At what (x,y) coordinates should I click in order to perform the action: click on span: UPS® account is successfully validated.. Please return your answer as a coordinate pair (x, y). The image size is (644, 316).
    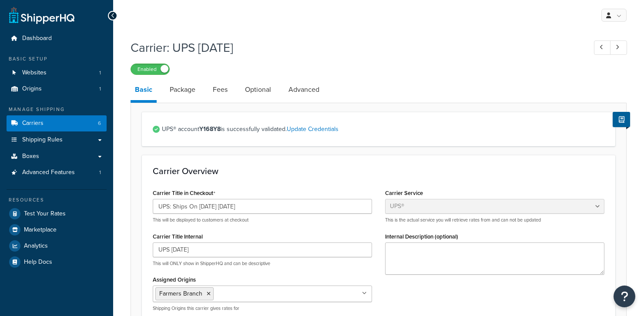
    Looking at the image, I should click on (383, 129).